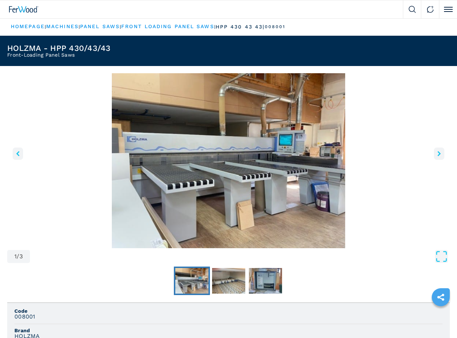 The image size is (457, 338). Describe the element at coordinates (167, 26) in the screenshot. I see `a: front loading panel saws` at that location.